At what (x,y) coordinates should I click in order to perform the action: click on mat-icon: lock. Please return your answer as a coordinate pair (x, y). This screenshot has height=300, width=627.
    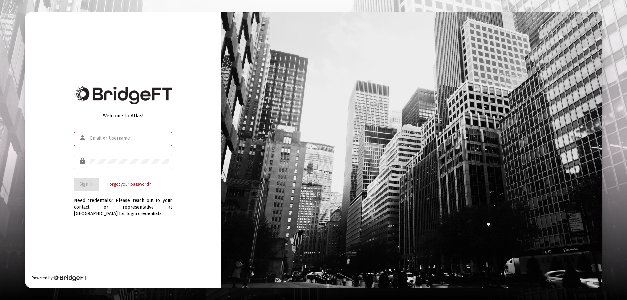
    Looking at the image, I should click on (83, 161).